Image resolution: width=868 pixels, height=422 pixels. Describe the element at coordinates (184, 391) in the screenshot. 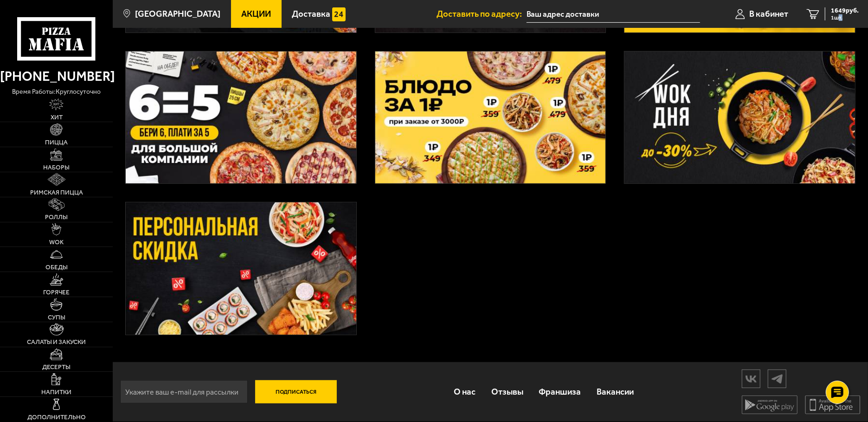

I see `input: Укажите ваш e-mail для рассылки` at that location.